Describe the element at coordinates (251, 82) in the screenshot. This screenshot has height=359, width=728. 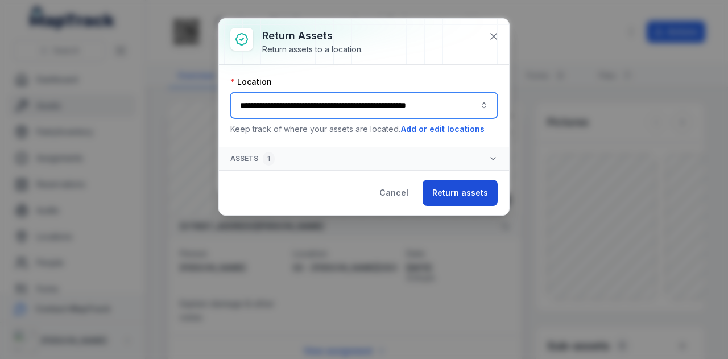
I see `label: Location` at that location.